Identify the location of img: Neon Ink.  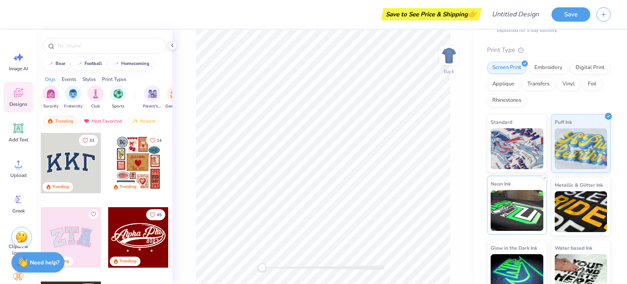
(517, 210).